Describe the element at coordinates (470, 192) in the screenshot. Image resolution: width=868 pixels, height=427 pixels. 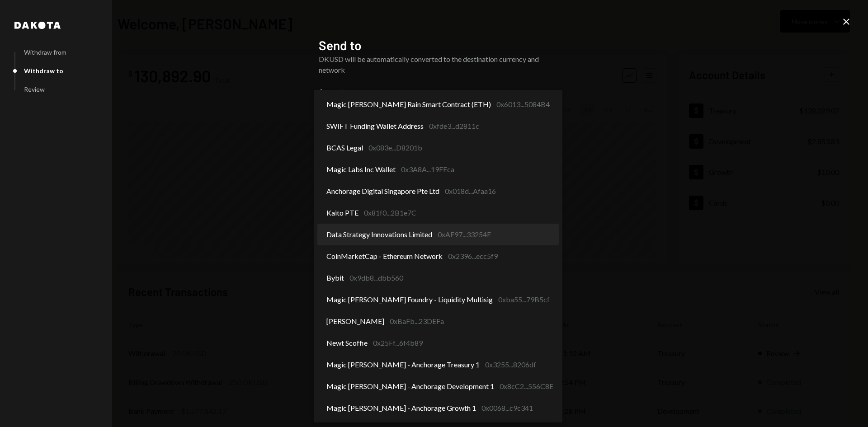
I see `div: 0x018d...Afaa16` at that location.